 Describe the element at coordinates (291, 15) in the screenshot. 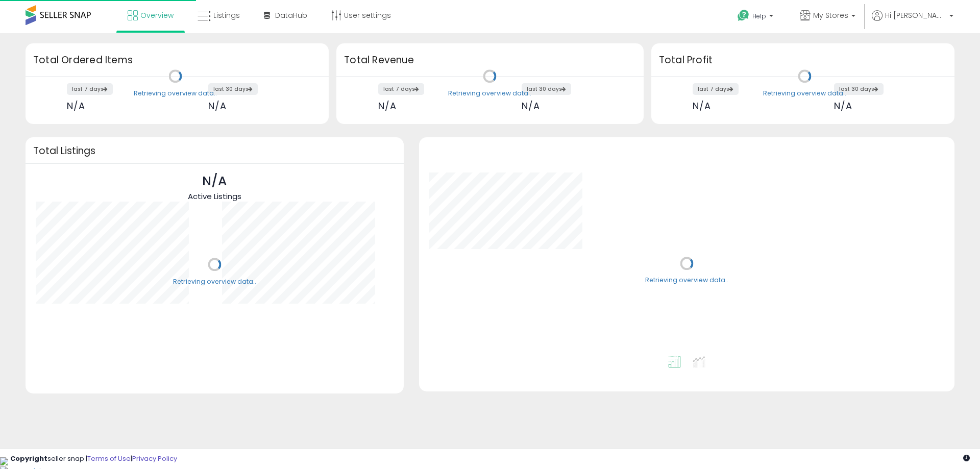

I see `span: DataHub` at that location.